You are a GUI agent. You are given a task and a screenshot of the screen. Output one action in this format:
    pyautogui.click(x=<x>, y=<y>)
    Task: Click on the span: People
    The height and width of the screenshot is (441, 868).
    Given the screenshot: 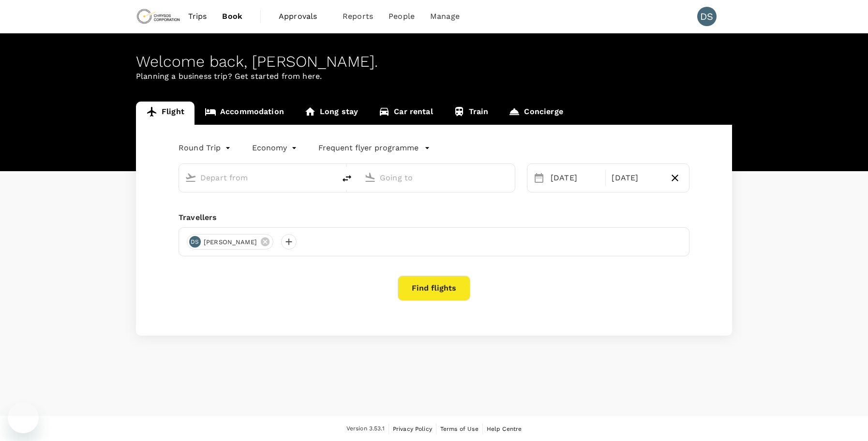 What is the action you would take?
    pyautogui.click(x=402, y=17)
    